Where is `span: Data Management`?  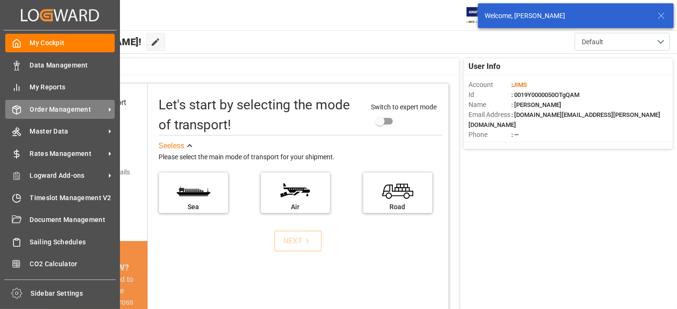
span: Data Management is located at coordinates (72, 65).